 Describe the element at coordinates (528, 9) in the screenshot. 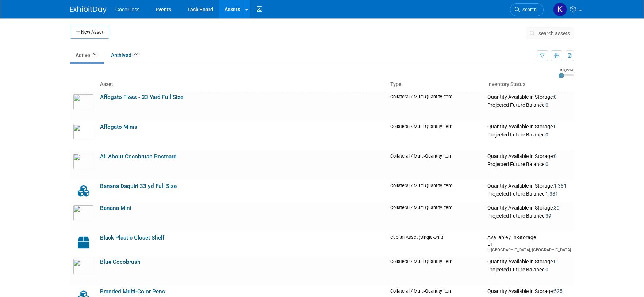

I see `span: Search` at that location.